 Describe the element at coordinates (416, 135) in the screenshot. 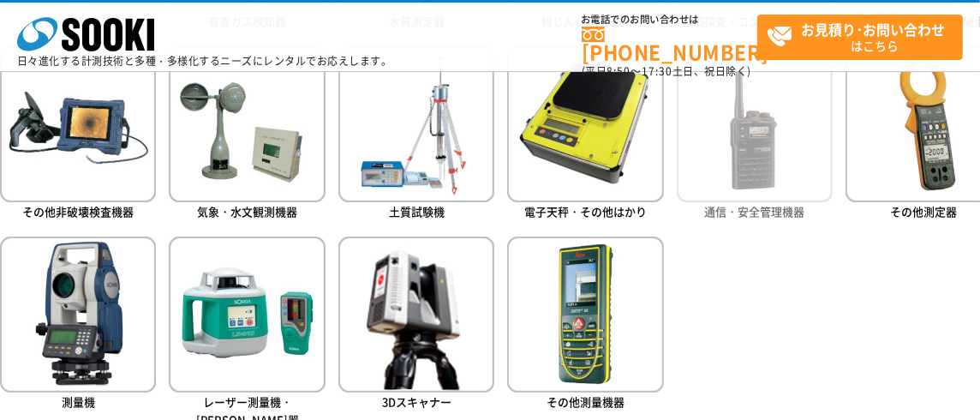

I see `a: 土質試験機` at that location.